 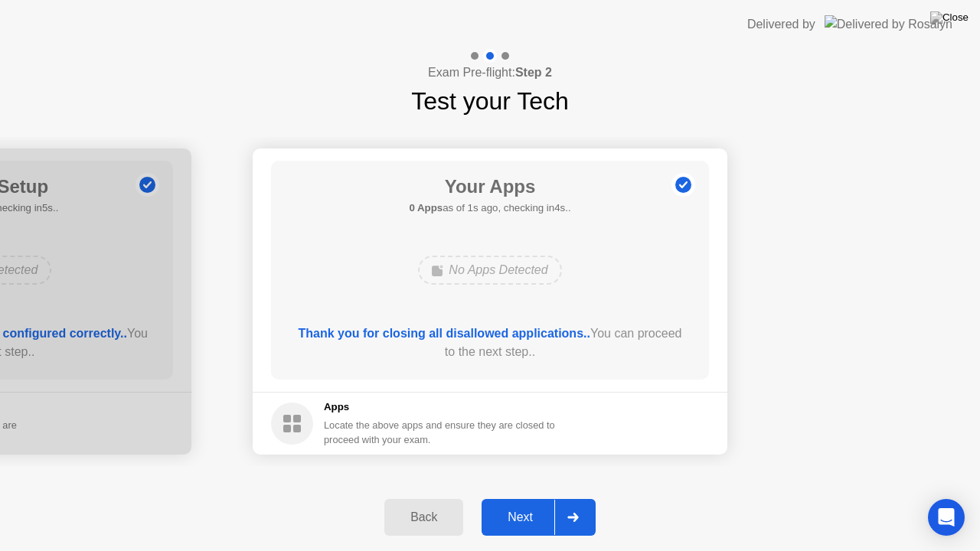 I want to click on div: Back, so click(x=423, y=518).